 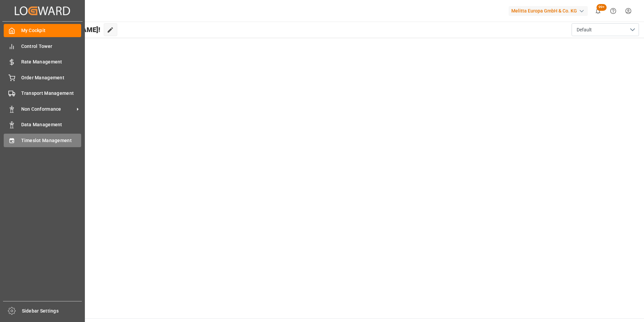 What do you see at coordinates (51, 93) in the screenshot?
I see `span: Transport Management` at bounding box center [51, 93].